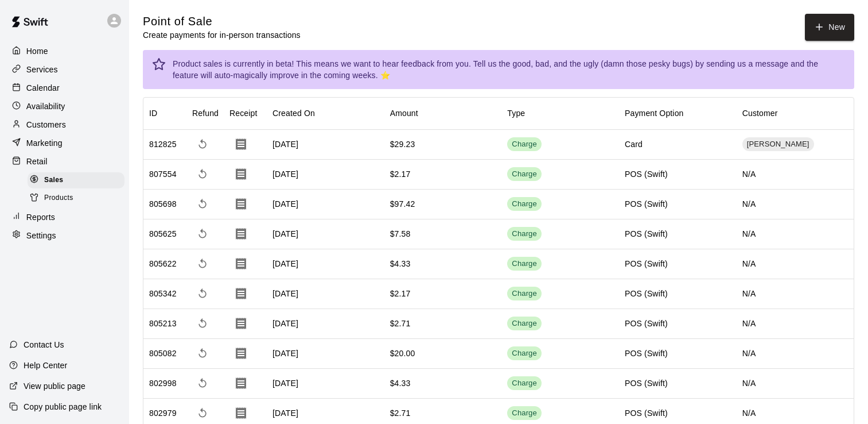  What do you see at coordinates (53, 180) in the screenshot?
I see `span: Sales` at bounding box center [53, 180].